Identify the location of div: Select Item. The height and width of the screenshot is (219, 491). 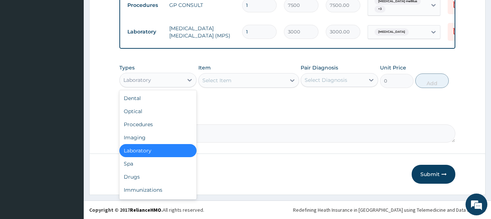
(217, 80).